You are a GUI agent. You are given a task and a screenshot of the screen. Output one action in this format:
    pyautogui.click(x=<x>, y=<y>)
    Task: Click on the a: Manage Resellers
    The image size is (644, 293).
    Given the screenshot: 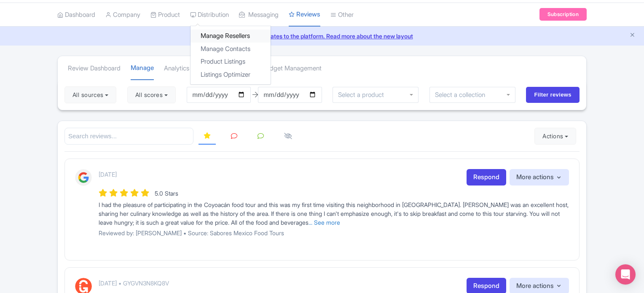 What is the action you would take?
    pyautogui.click(x=230, y=36)
    